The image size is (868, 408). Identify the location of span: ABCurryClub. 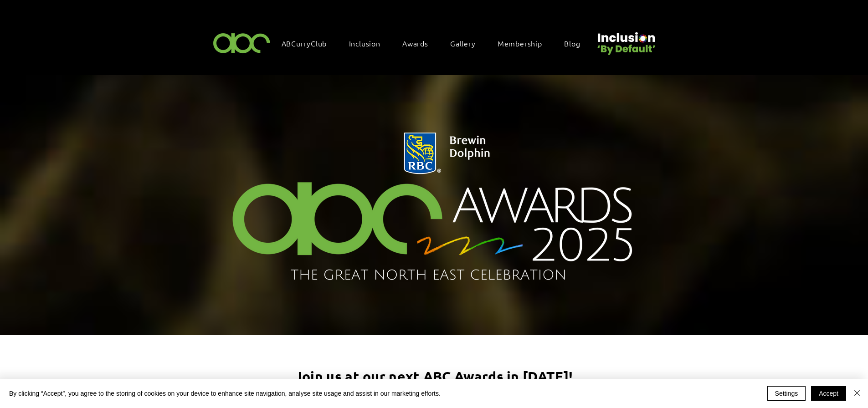
(304, 43).